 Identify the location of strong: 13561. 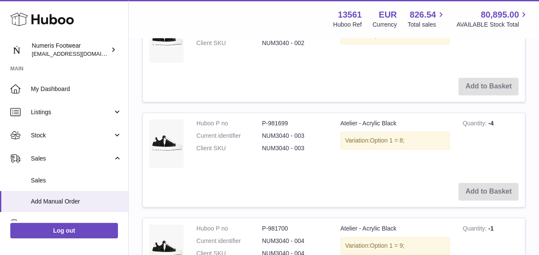
(350, 15).